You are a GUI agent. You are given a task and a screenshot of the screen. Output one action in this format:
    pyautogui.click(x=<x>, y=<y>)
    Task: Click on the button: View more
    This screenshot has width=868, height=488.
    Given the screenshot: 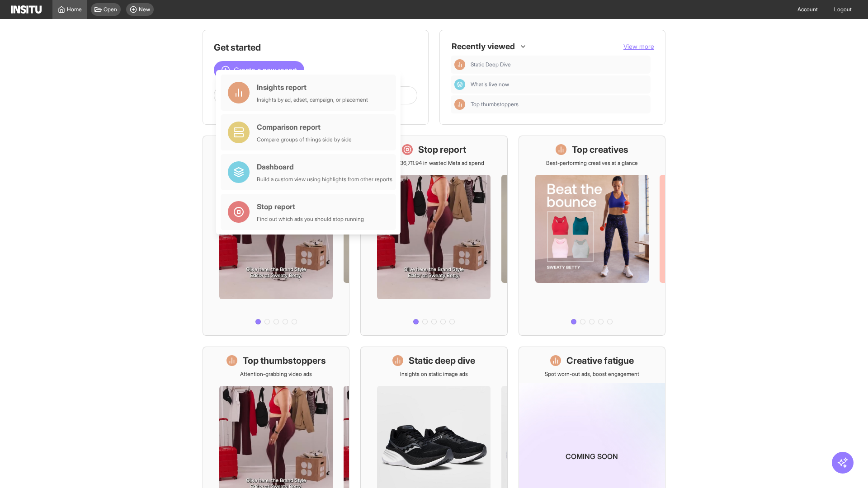 What is the action you would take?
    pyautogui.click(x=639, y=47)
    